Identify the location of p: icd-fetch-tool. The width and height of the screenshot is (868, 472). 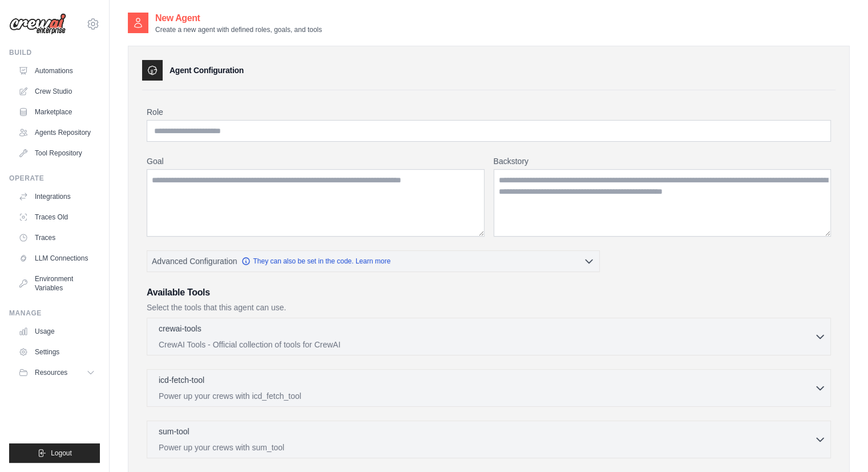
(181, 380).